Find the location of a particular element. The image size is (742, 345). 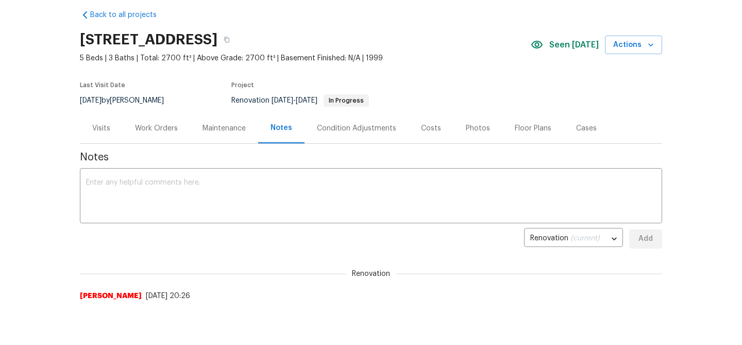

span: 5 Beds | 3 Baths | Total: 2700 ft² | Above Grade: 2700 ft² | Basement Finished: N/A | 1999 is located at coordinates (305, 58).